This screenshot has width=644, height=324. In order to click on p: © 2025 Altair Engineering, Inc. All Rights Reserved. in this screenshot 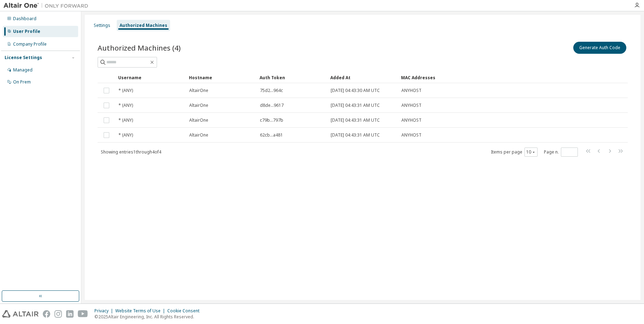, I will do `click(149, 316)`.